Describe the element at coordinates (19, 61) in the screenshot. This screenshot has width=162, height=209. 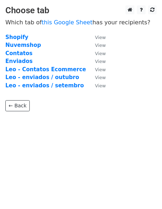
I see `a: Enviados` at that location.